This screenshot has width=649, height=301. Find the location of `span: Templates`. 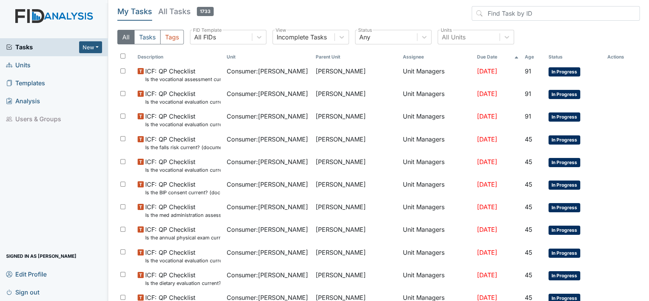

span: Templates is located at coordinates (26, 83).